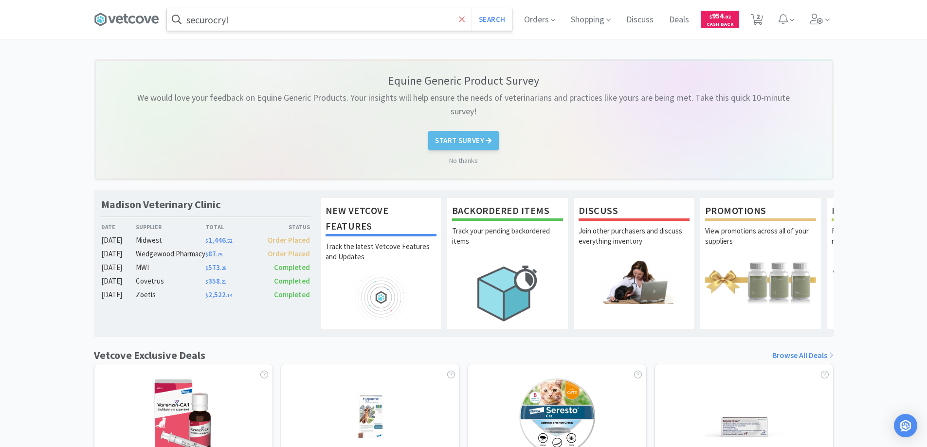 This screenshot has height=447, width=927. What do you see at coordinates (761, 264) in the screenshot?
I see `a: PromotionsView promotions across all of your suppliers` at bounding box center [761, 264].